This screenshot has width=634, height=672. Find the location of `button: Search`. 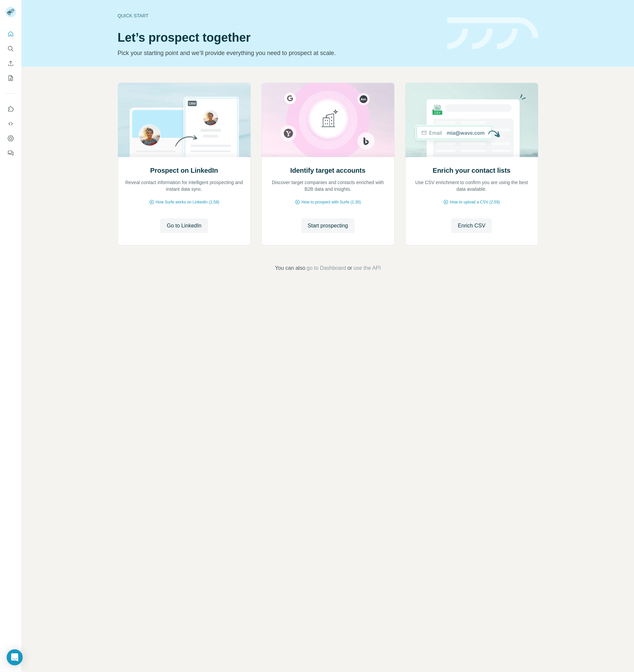

button: Search is located at coordinates (11, 49).